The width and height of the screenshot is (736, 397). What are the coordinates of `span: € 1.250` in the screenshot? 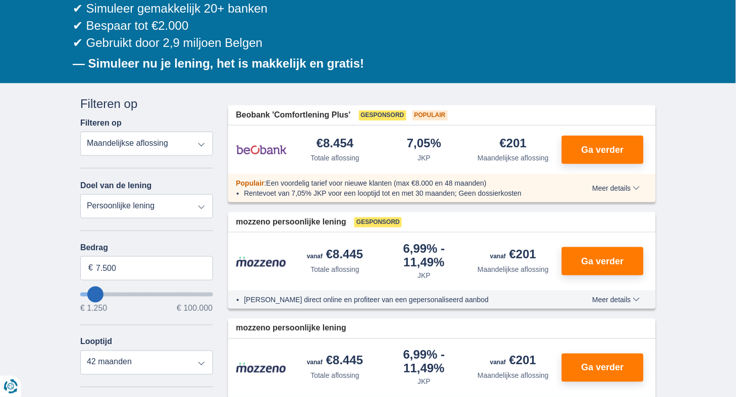 It's located at (93, 309).